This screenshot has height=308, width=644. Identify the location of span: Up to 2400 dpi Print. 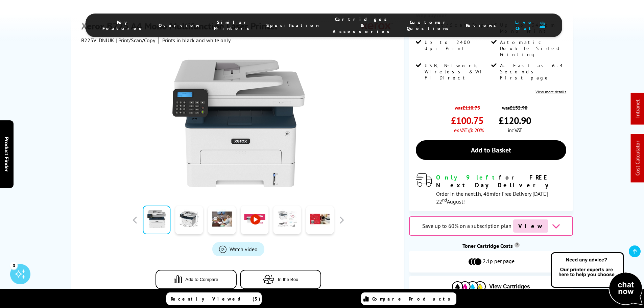
(457, 45).